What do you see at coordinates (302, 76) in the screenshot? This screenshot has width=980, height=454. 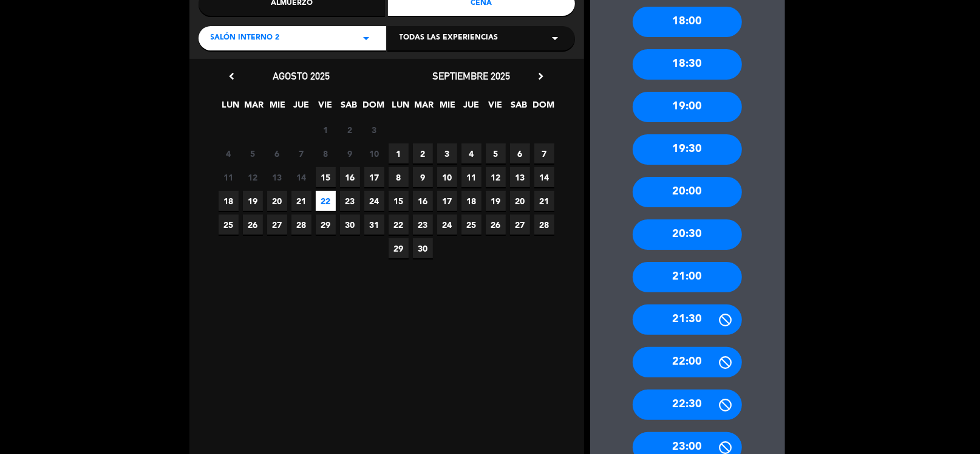 I see `span: agosto 2025` at bounding box center [302, 76].